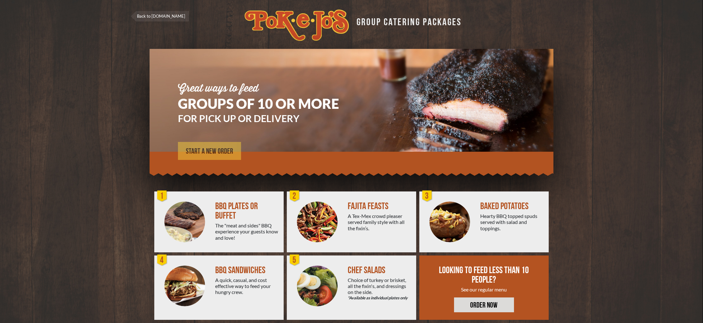  What do you see at coordinates (247, 232) in the screenshot?
I see `div: The "meat and sides" BBQ experience your guests know and love!` at bounding box center [247, 232].